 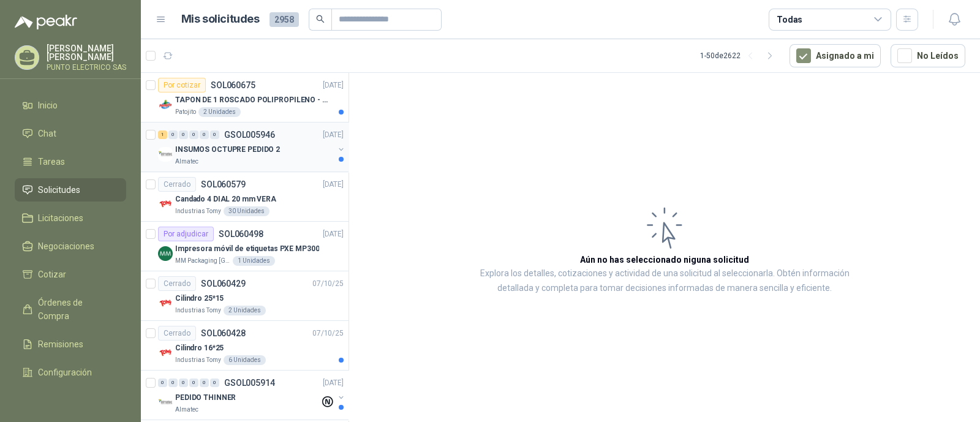 What do you see at coordinates (233, 85) in the screenshot?
I see `p: SOL060675` at bounding box center [233, 85].